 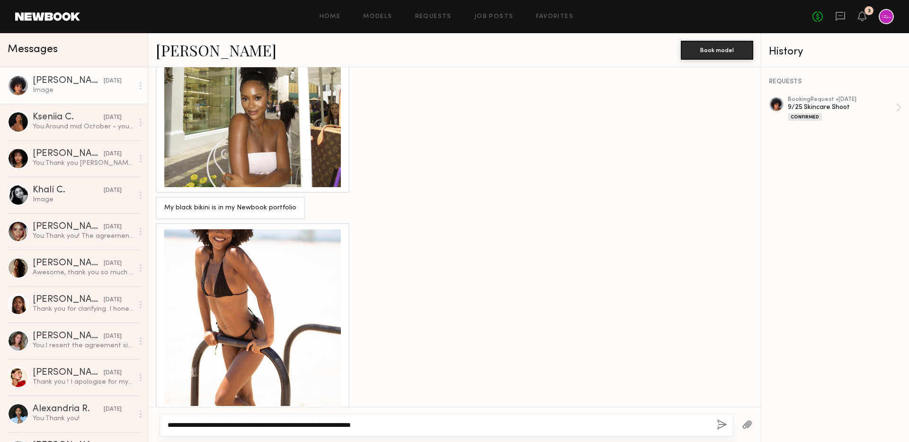 I want to click on div: History, so click(x=835, y=52).